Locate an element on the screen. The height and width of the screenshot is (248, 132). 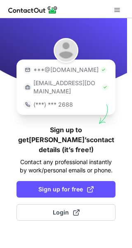
img: Steven Scofield is located at coordinates (66, 51).